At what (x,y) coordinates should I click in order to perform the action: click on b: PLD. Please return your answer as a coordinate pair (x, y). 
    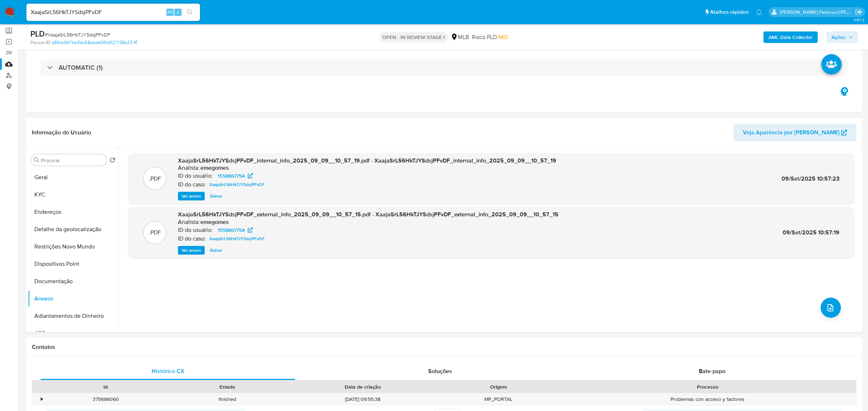
    Looking at the image, I should click on (38, 34).